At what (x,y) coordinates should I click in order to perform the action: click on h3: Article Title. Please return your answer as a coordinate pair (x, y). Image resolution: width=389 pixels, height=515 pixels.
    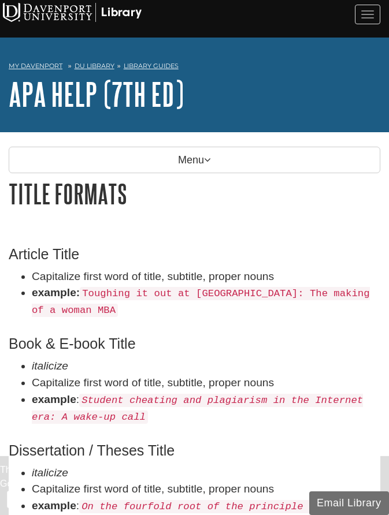
    Looking at the image, I should click on (194, 254).